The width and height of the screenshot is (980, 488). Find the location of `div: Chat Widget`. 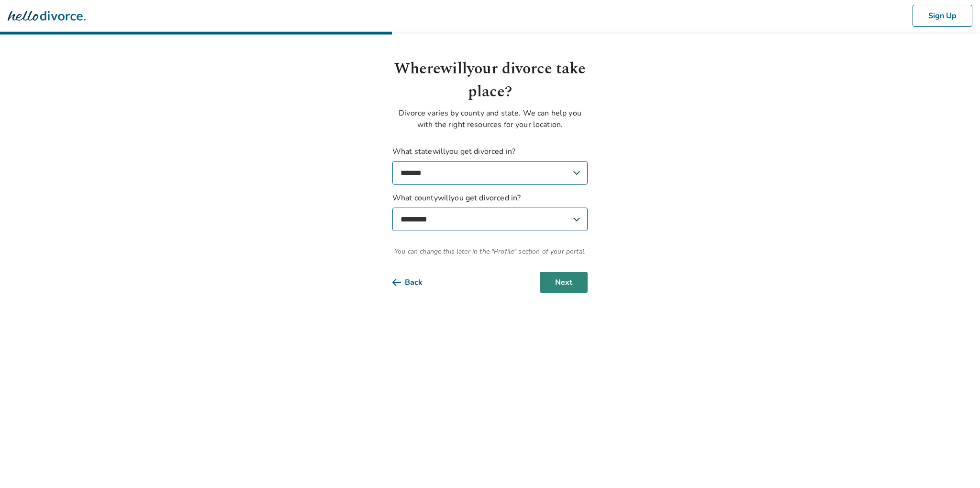

div: Chat Widget is located at coordinates (957, 465).